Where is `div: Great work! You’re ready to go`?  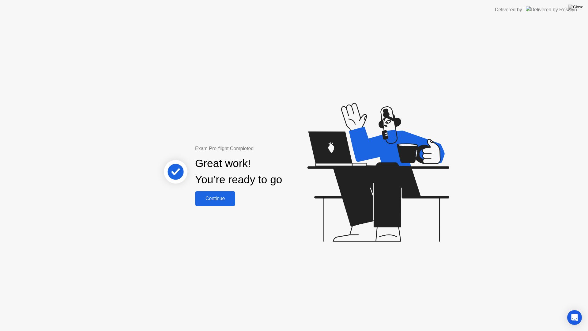 div: Great work! You’re ready to go is located at coordinates (239, 172).